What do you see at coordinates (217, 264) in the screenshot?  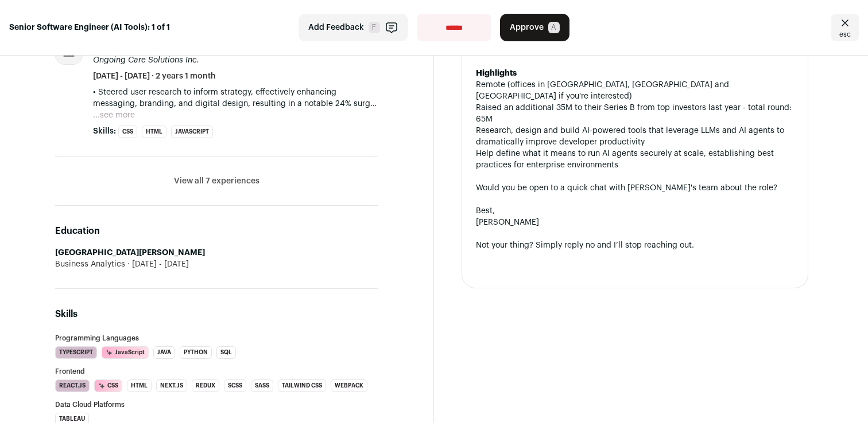 I see `div: Business Analytics` at bounding box center [217, 264].